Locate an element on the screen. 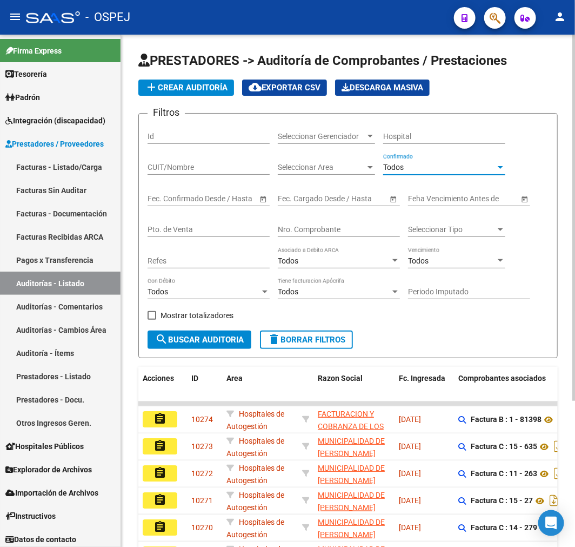 This screenshot has width=575, height=547. span: Seleccionar Gerenciador is located at coordinates (322, 136).